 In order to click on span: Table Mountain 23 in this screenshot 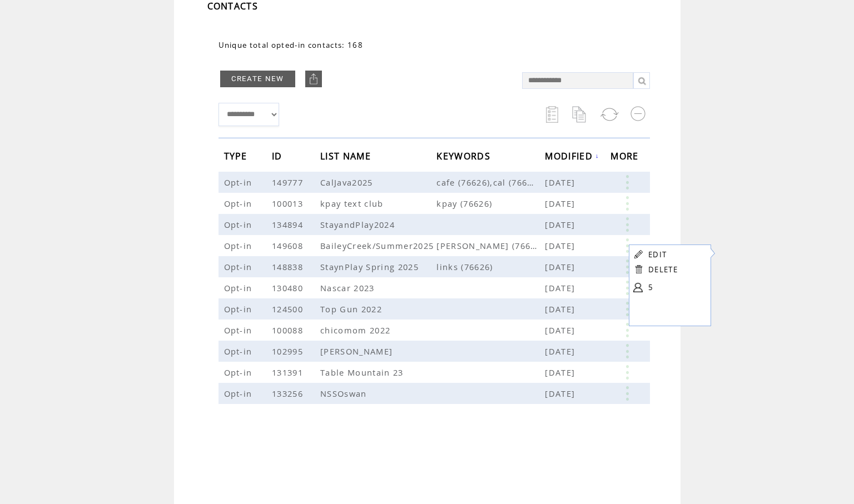, I will do `click(363, 372)`.